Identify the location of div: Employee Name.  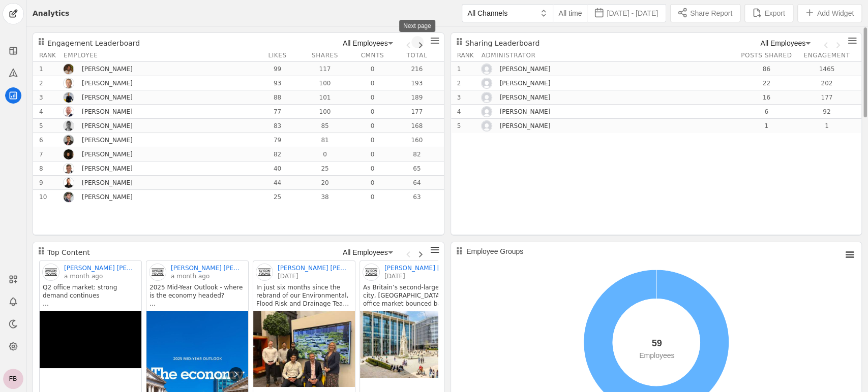
(158, 55).